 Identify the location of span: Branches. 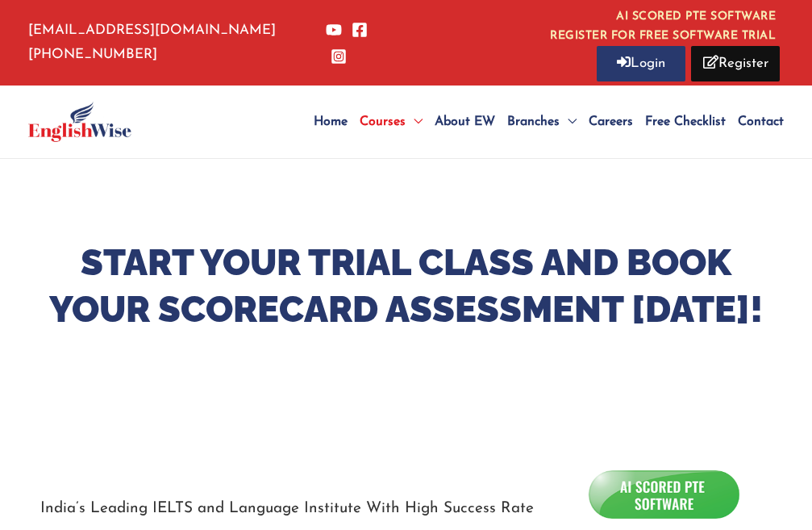
(533, 122).